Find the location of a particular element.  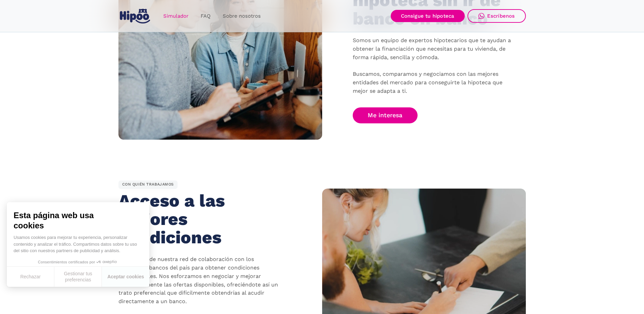

p: Benefíciate de nuestra red de colaboración con los principales bancos del país para obtener condi... is located at coordinates (200, 280).